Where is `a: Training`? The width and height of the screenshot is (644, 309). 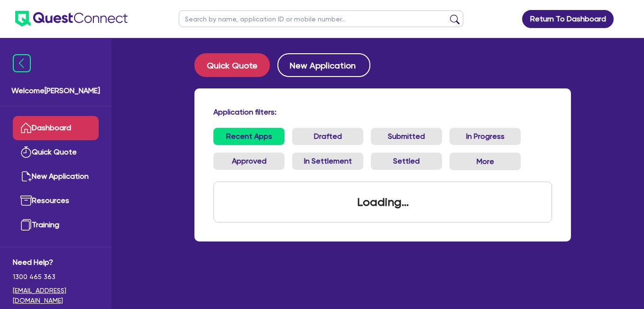
a: Training is located at coordinates (55, 225).